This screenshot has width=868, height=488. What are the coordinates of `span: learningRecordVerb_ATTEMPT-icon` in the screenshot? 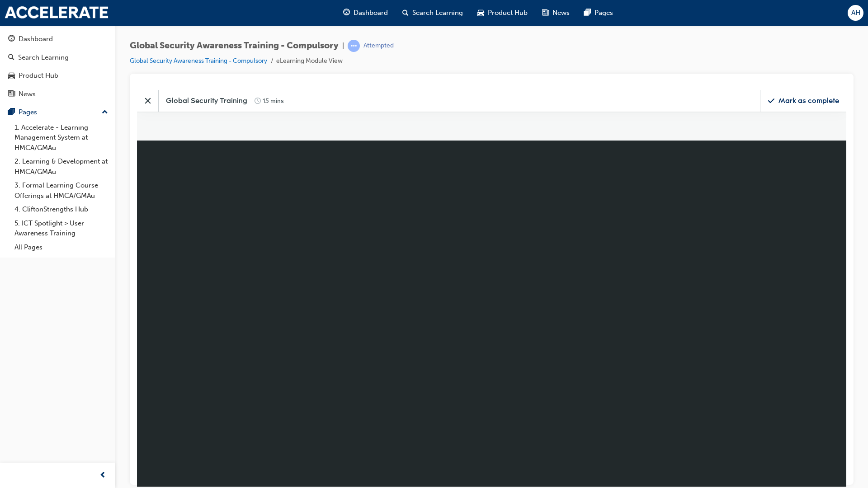 It's located at (353, 45).